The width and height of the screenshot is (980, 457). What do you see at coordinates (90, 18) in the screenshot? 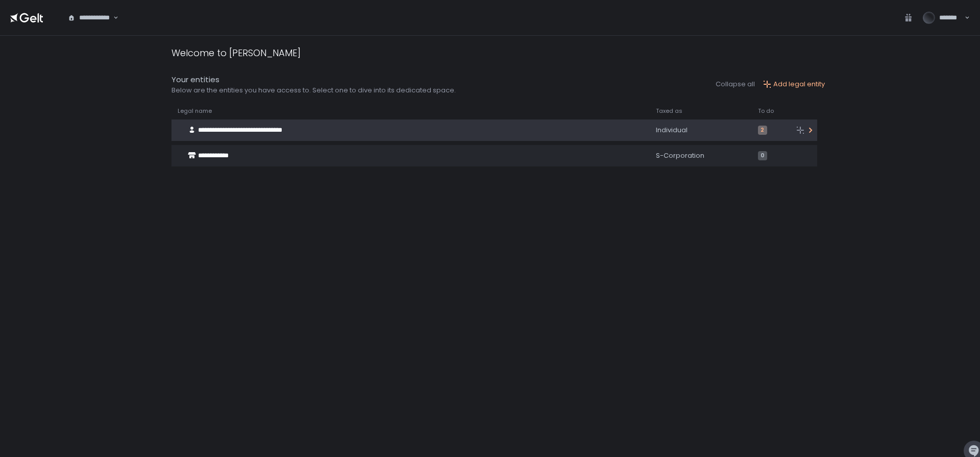
I see `div: Search for option` at bounding box center [90, 18].